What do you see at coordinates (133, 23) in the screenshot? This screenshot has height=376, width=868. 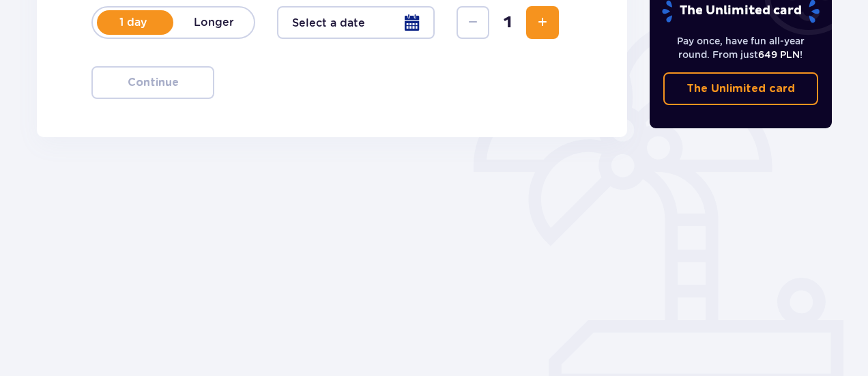 I see `p: 1 day` at bounding box center [133, 23].